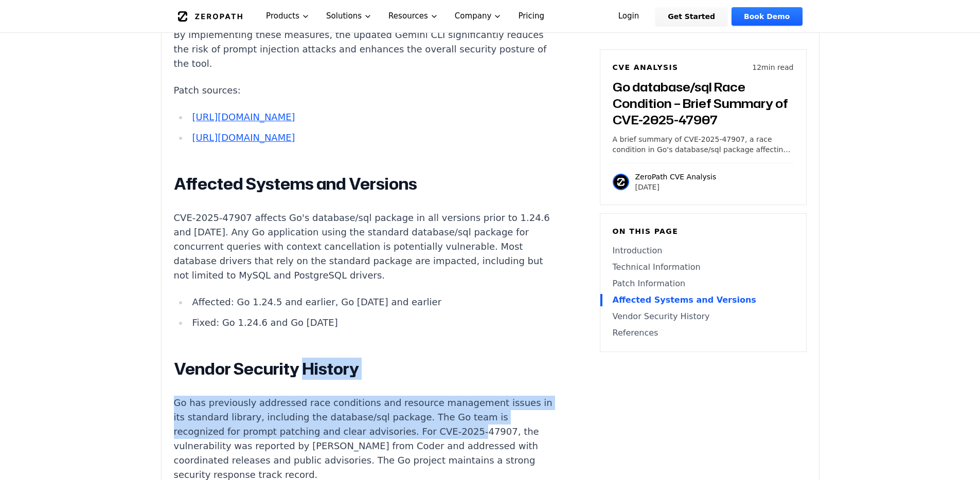 The width and height of the screenshot is (980, 480). I want to click on a: Patch Information, so click(703, 284).